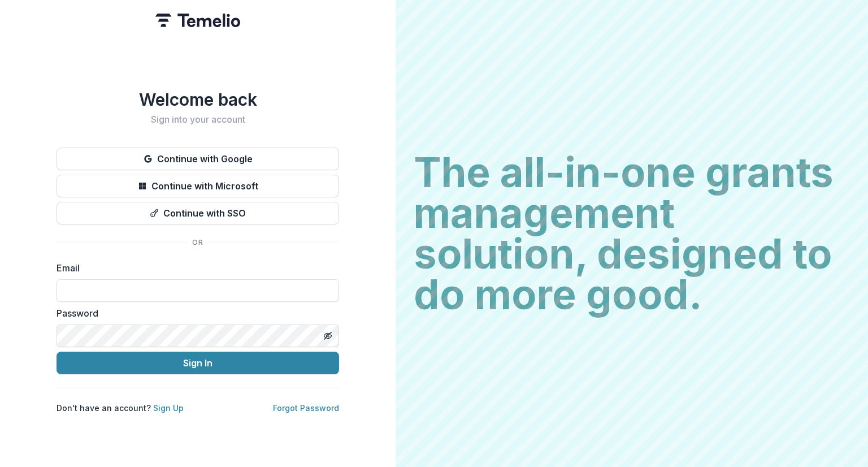 Image resolution: width=868 pixels, height=467 pixels. Describe the element at coordinates (169, 408) in the screenshot. I see `a: Sign Up` at that location.